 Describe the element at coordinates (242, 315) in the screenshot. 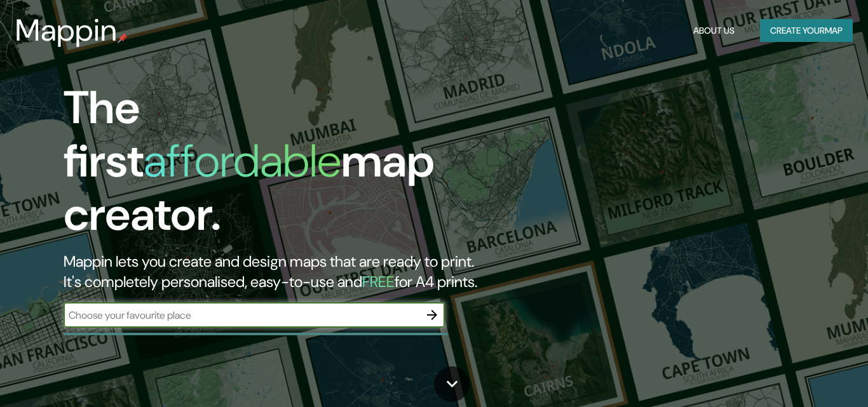

I see `input: Choose your favourite place` at that location.